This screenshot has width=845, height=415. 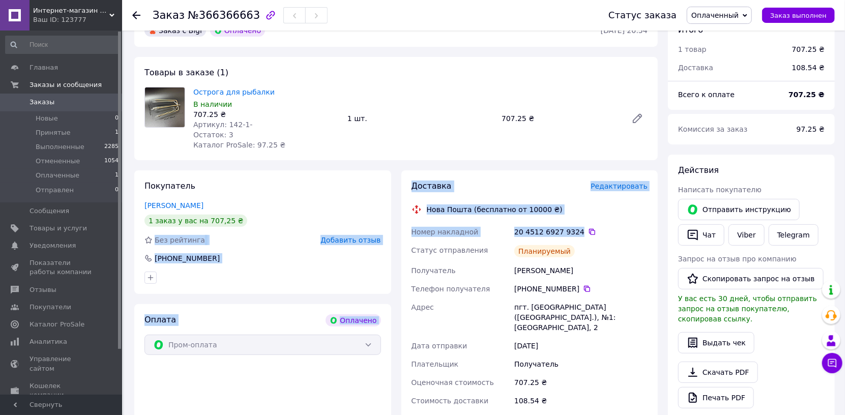 I want to click on span: Итого, so click(x=690, y=30).